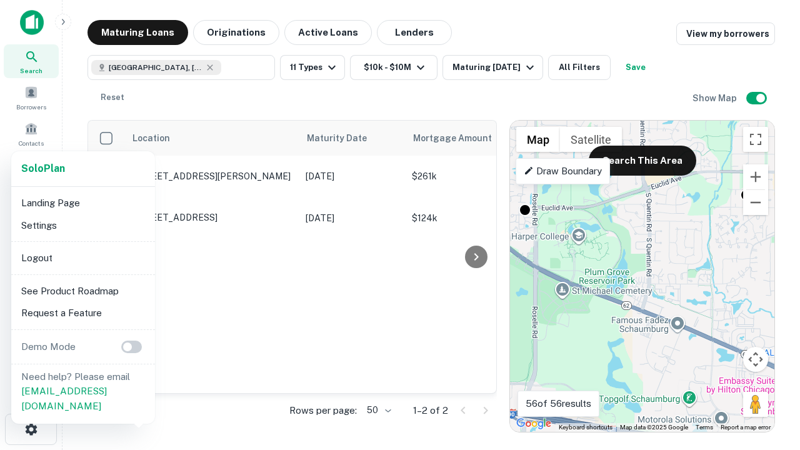  What do you see at coordinates (83, 203) in the screenshot?
I see `li: Landing Page` at bounding box center [83, 203].